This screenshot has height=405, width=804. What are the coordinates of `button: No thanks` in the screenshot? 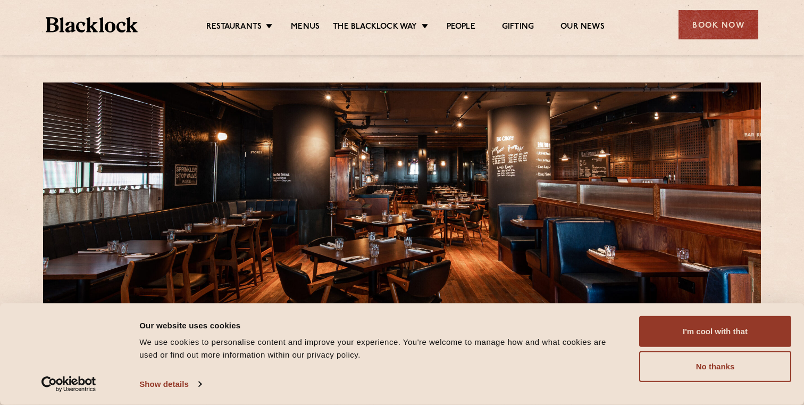 It's located at (716, 367).